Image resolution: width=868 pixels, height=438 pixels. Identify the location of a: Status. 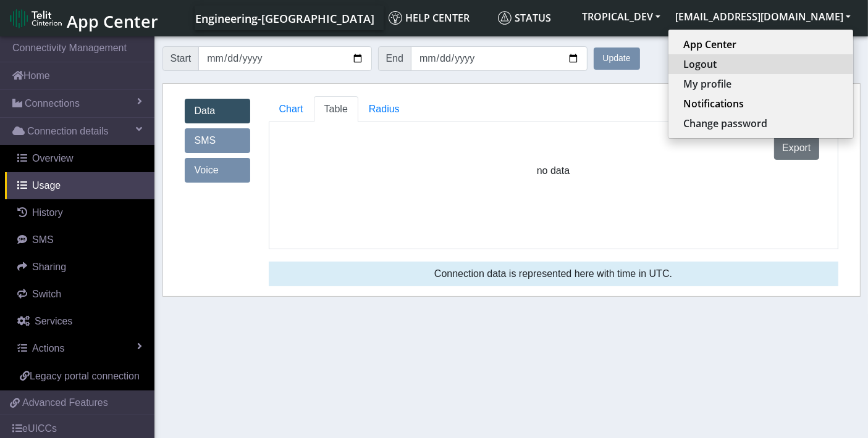
(534, 18).